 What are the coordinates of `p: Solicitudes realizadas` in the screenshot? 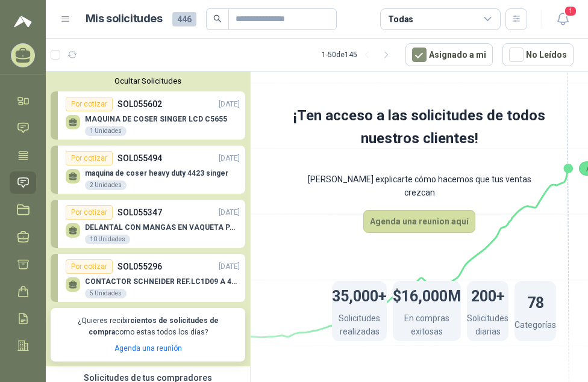 It's located at (359, 326).